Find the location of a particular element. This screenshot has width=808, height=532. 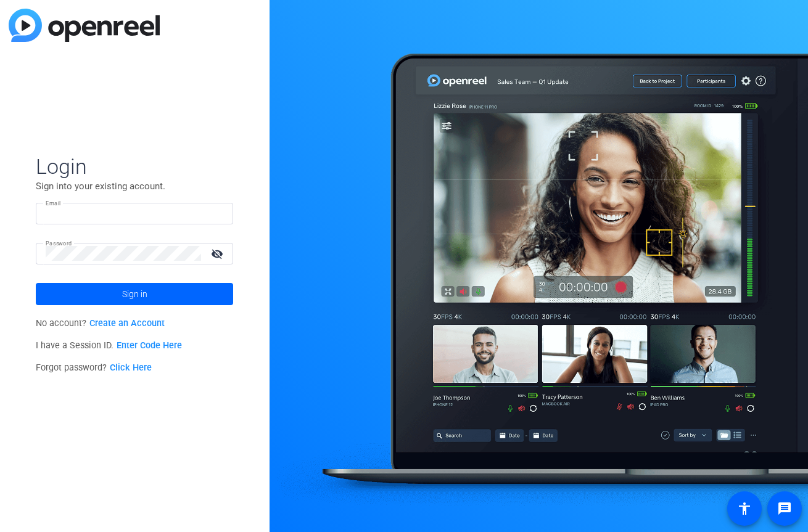

mat-icon: accessibility is located at coordinates (744, 508).